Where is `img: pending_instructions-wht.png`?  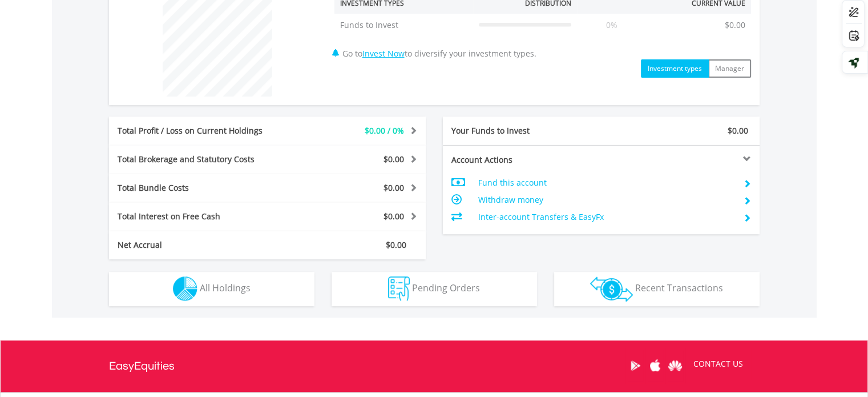
img: pending_instructions-wht.png is located at coordinates (399, 288).